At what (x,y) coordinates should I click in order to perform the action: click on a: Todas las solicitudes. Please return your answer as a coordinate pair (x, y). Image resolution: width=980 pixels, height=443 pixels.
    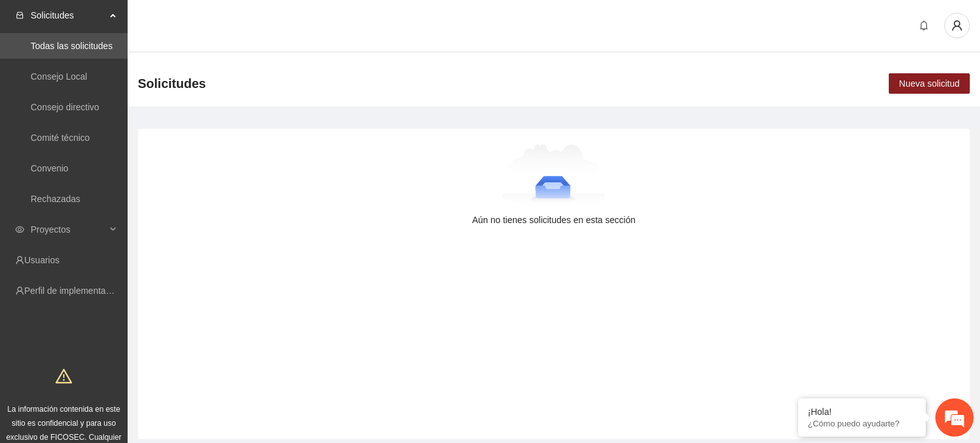
    Looking at the image, I should click on (71, 46).